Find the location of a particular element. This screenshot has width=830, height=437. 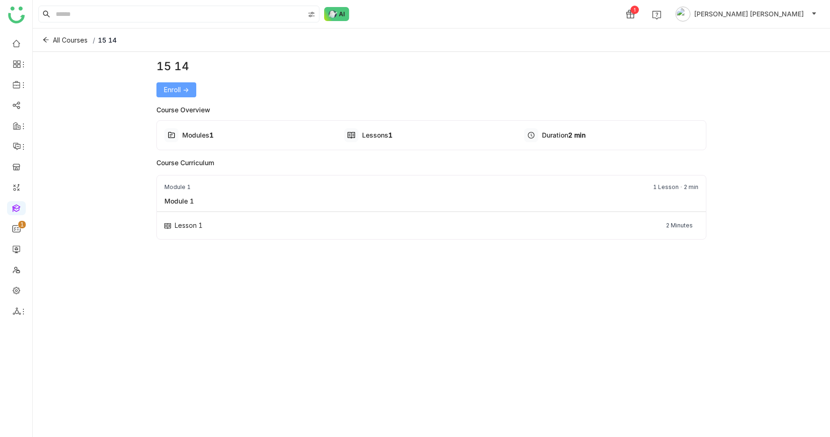

button: All Courses is located at coordinates (65, 40).